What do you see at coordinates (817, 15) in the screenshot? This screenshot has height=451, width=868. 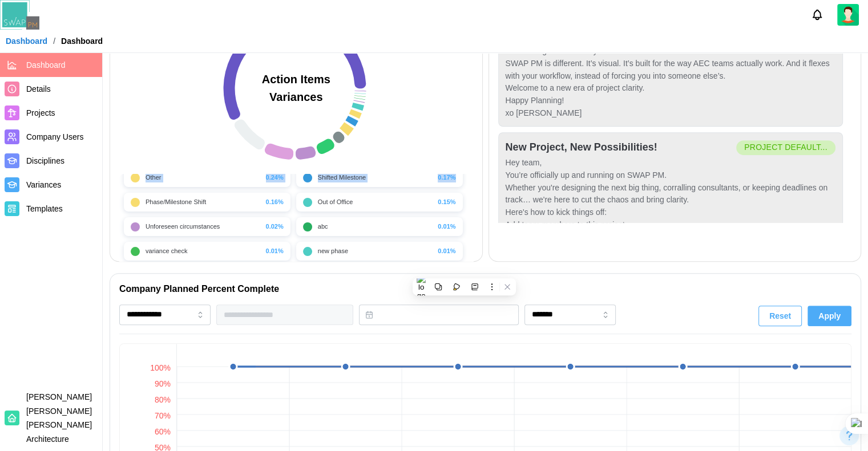 I see `button: Notifications` at bounding box center [817, 15].